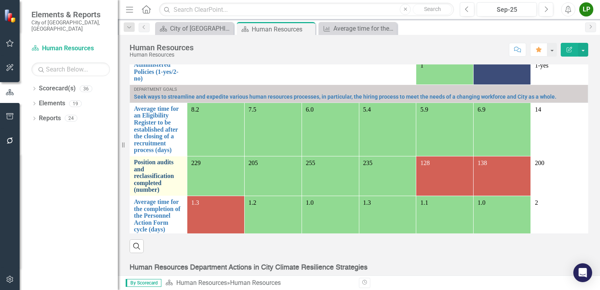  Describe the element at coordinates (71, 15) in the screenshot. I see `span: Elements & Reports` at that location.